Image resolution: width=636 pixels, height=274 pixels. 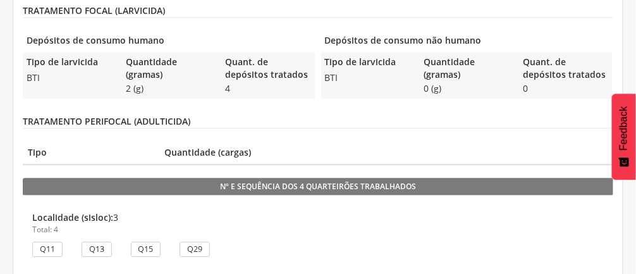 What do you see at coordinates (624, 137) in the screenshot?
I see `button: Feedback - Mostrar pesquisa` at bounding box center [624, 137].